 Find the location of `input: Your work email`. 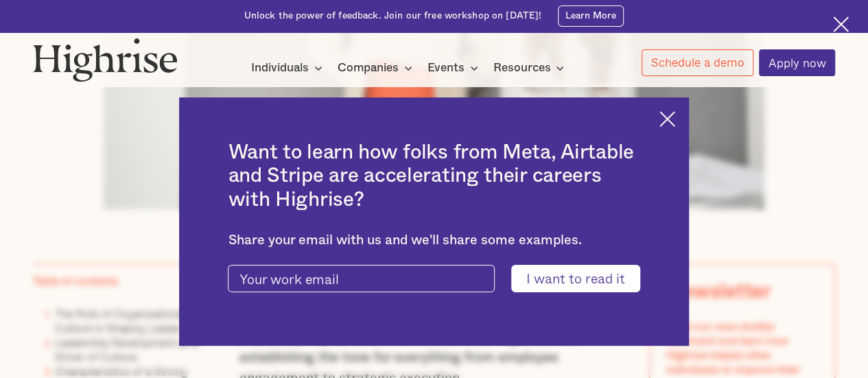

input: Your work email is located at coordinates (361, 278).